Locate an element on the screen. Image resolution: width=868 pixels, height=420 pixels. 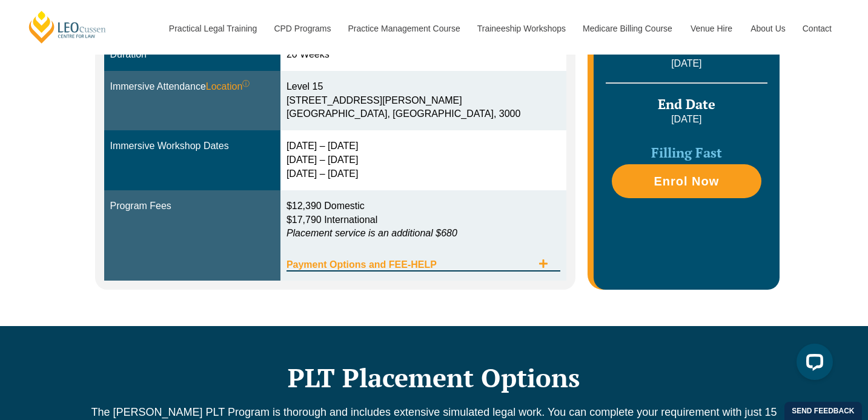
span: Enrol Now is located at coordinates (686, 181).